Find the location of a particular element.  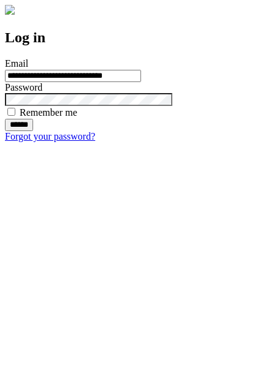

label: Password is located at coordinates (23, 87).